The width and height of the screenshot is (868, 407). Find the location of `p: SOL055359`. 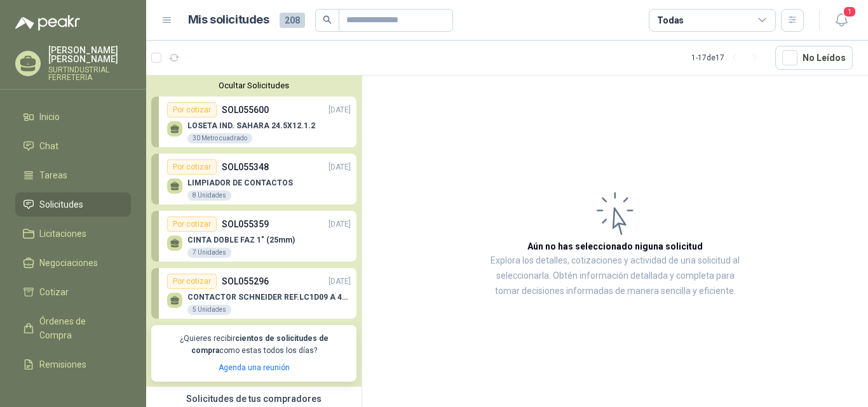

p: SOL055359 is located at coordinates (245, 224).